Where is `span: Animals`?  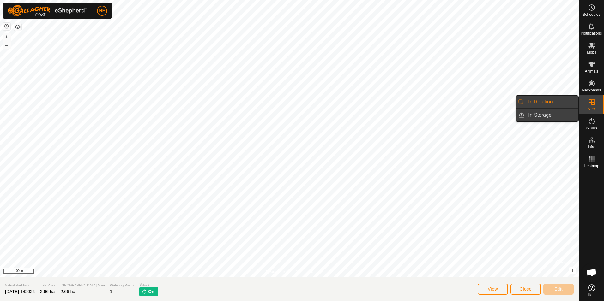
span: Animals is located at coordinates (591, 71).